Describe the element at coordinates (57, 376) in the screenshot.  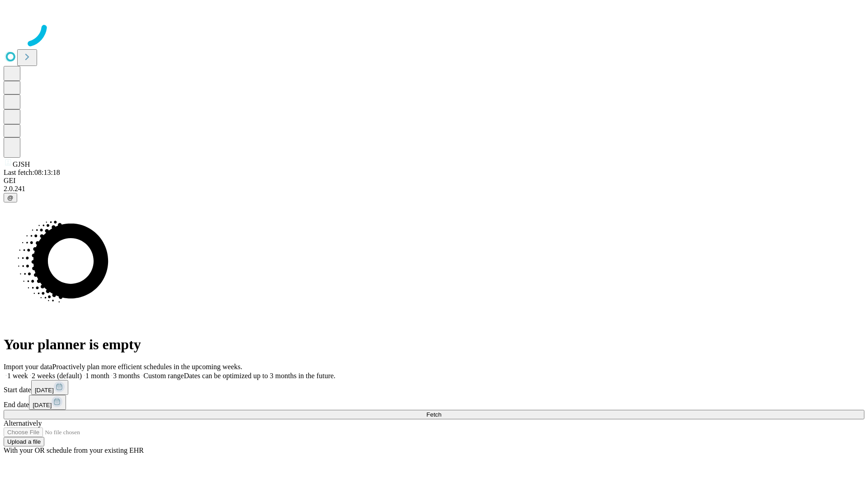
I see `span: 2 weeks (default)` at that location.